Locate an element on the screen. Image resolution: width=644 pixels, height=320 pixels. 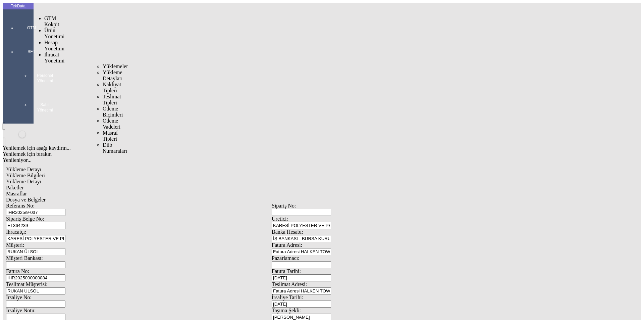
span: Paketler is located at coordinates (15, 187).